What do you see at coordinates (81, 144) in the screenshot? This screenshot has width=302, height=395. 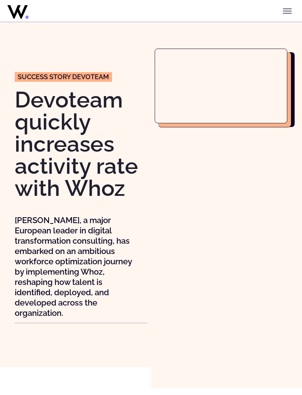 I see `h1: Devoteam quickly increases activity rate with Whoz` at bounding box center [81, 144].